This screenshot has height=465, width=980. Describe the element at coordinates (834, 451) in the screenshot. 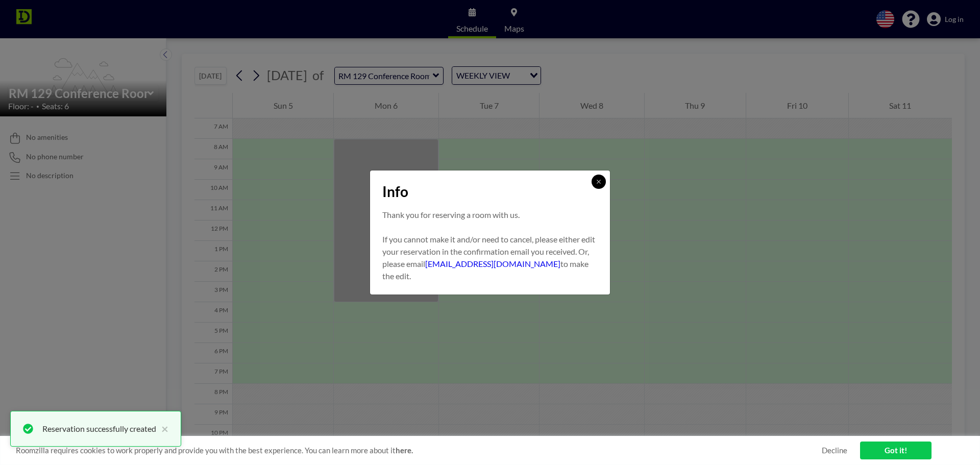

I see `a: Decline` at that location.